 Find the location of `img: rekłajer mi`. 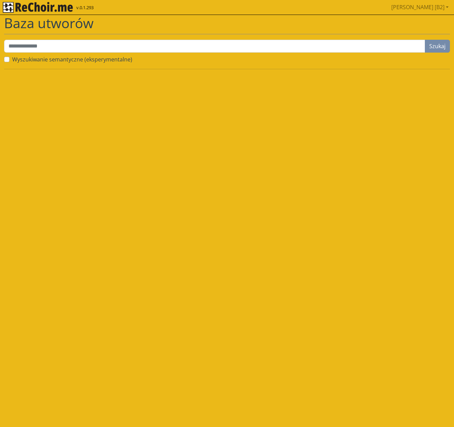

img: rekłajer mi is located at coordinates (38, 7).